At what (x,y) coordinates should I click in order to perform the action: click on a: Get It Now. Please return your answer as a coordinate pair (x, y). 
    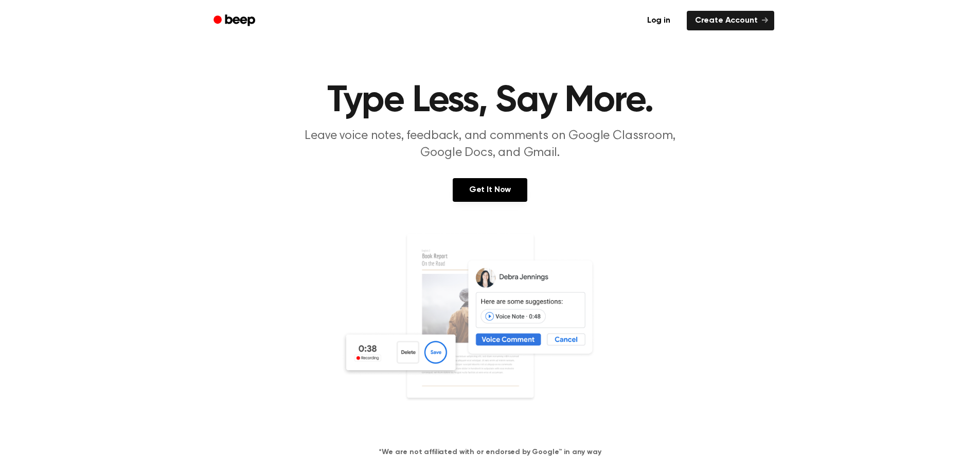
    Looking at the image, I should click on (490, 190).